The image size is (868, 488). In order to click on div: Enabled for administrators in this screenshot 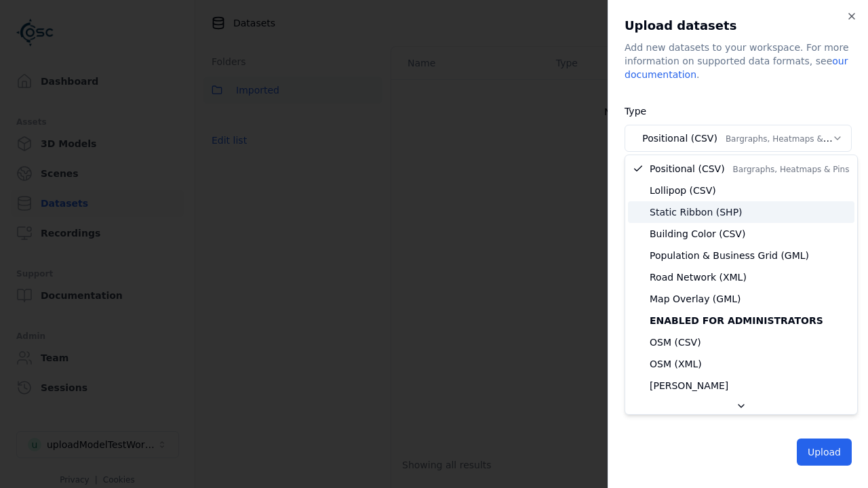, I will do `click(741, 320)`.